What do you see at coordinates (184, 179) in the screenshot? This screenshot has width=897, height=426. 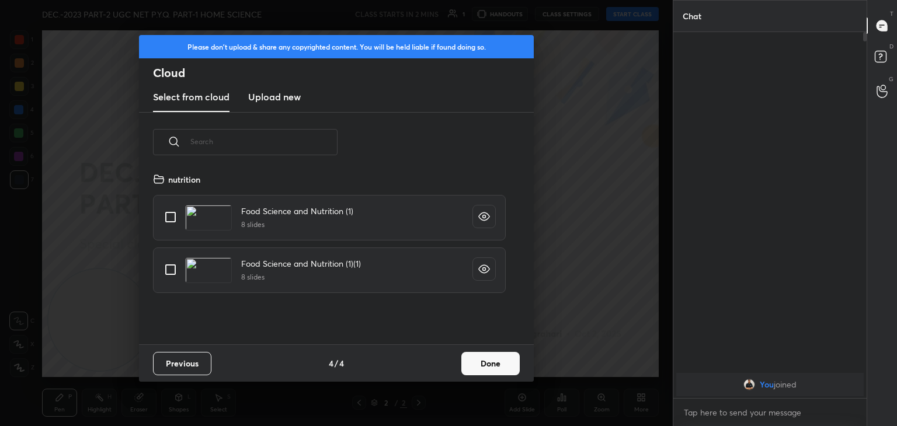 I see `h4: nutrition` at bounding box center [184, 179].